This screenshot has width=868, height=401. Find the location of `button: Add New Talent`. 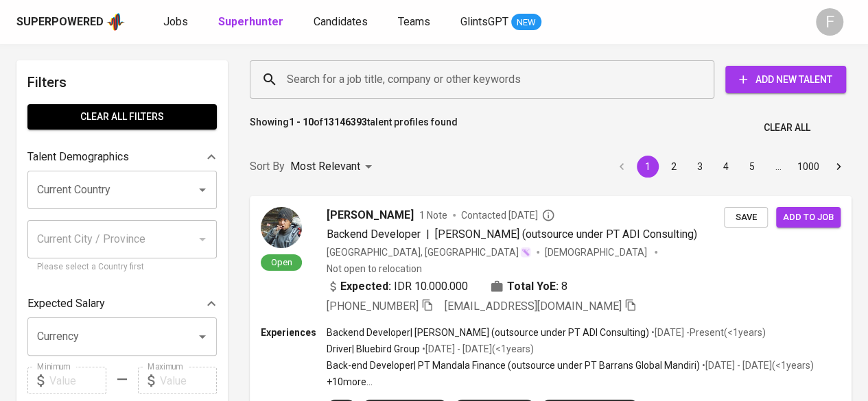

button: Add New Talent is located at coordinates (786, 79).